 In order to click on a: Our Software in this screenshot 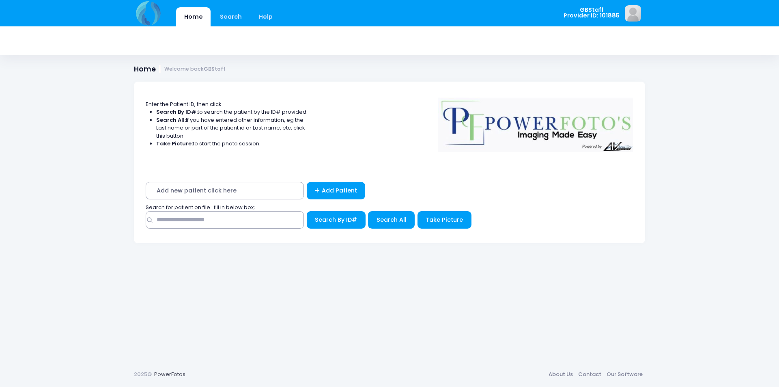, I will do `click(624, 374)`.